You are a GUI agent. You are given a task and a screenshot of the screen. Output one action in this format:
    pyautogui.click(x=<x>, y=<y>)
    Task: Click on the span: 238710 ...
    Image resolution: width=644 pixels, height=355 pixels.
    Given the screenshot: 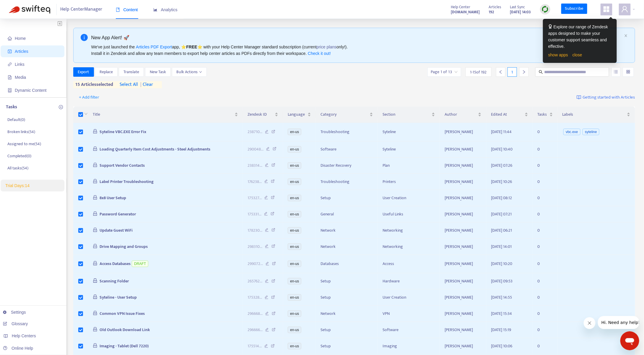 What is the action you would take?
    pyautogui.click(x=255, y=132)
    